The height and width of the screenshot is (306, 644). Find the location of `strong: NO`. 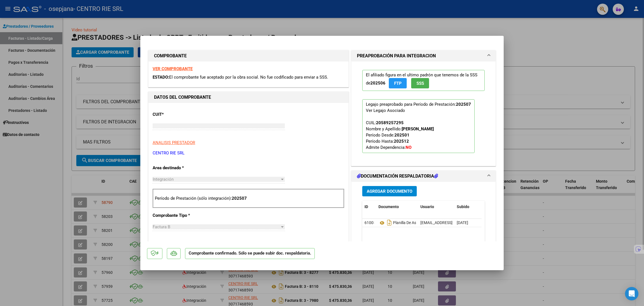

strong: NO is located at coordinates (408, 147).